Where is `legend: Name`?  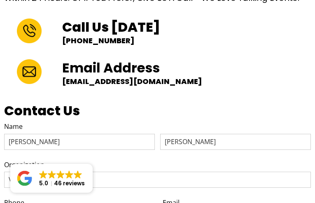 legend: Name is located at coordinates (157, 125).